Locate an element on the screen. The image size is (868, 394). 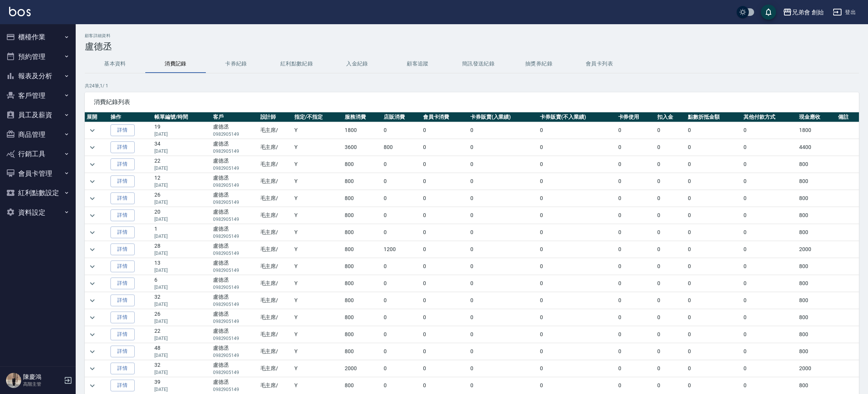
th: 帳單編號/時間 is located at coordinates (182, 117).